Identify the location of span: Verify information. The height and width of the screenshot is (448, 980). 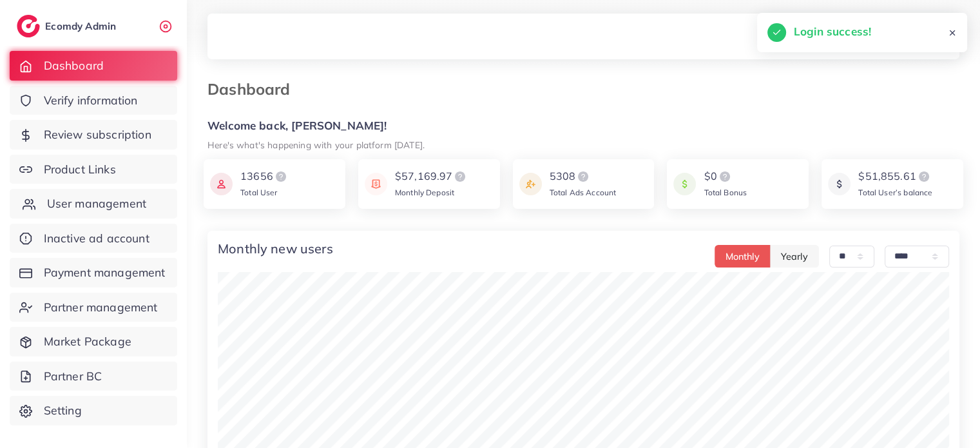
(91, 100).